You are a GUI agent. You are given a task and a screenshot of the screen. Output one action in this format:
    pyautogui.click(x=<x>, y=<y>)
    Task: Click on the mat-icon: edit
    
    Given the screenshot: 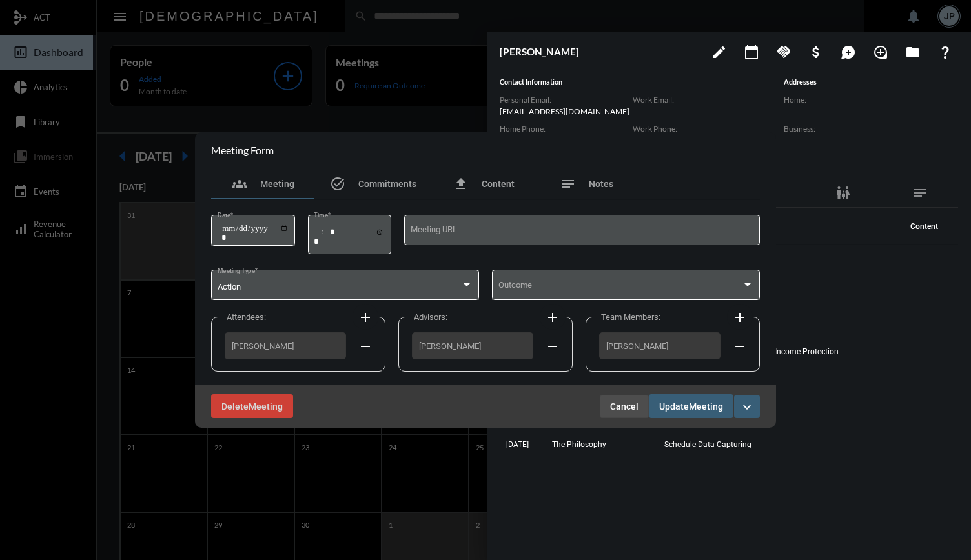 What is the action you would take?
    pyautogui.click(x=719, y=53)
    